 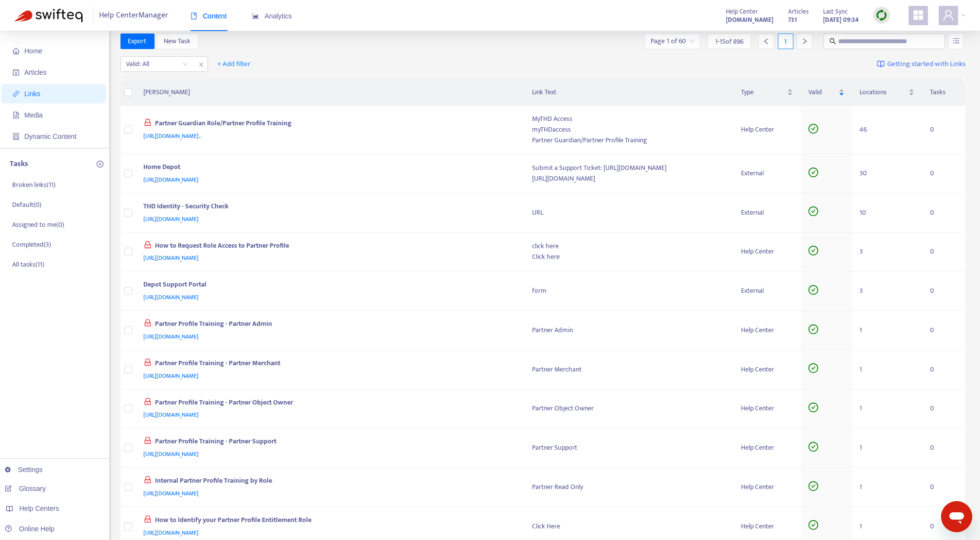 What do you see at coordinates (328, 325) in the screenshot?
I see `div: Partner Profile Training - Partner Admin` at bounding box center [328, 325].